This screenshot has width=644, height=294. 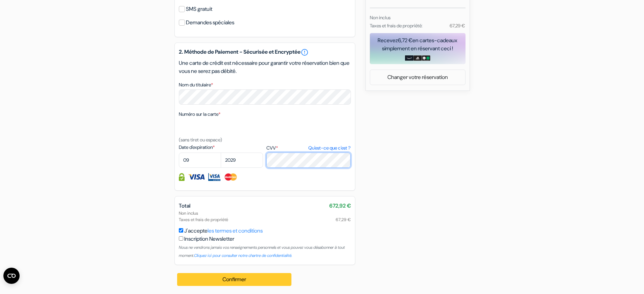 I want to click on label: Nom du titulaire, so click(x=196, y=85).